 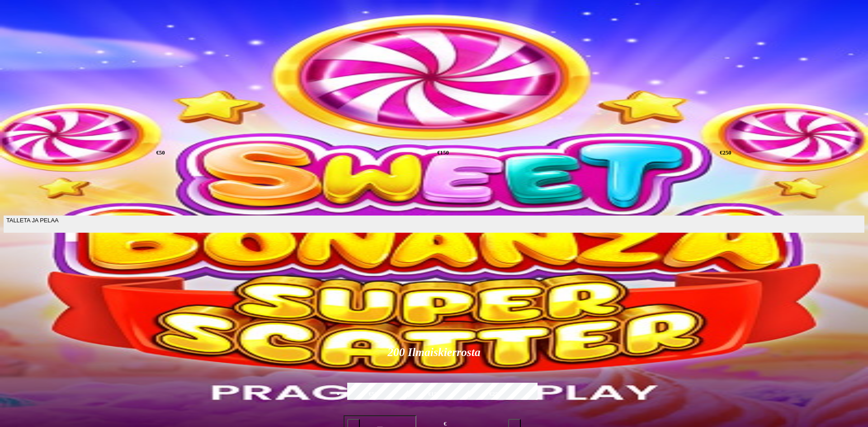 I want to click on button: TALLETA JA PELAA, so click(x=434, y=224).